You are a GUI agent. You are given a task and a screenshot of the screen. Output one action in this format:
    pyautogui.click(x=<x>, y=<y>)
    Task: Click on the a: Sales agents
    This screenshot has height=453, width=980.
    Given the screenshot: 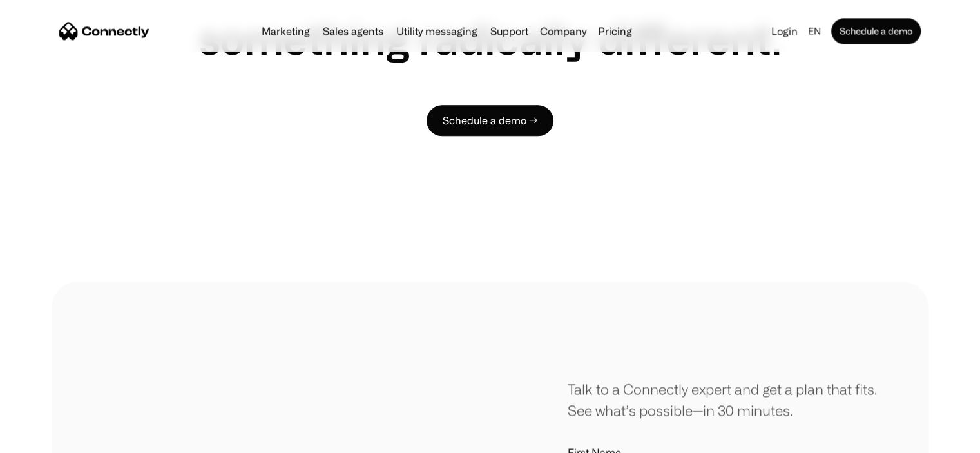 What is the action you would take?
    pyautogui.click(x=353, y=31)
    